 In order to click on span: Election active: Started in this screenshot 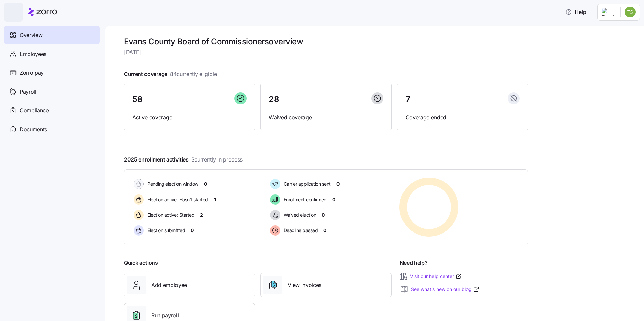, I will do `click(170, 215)`.